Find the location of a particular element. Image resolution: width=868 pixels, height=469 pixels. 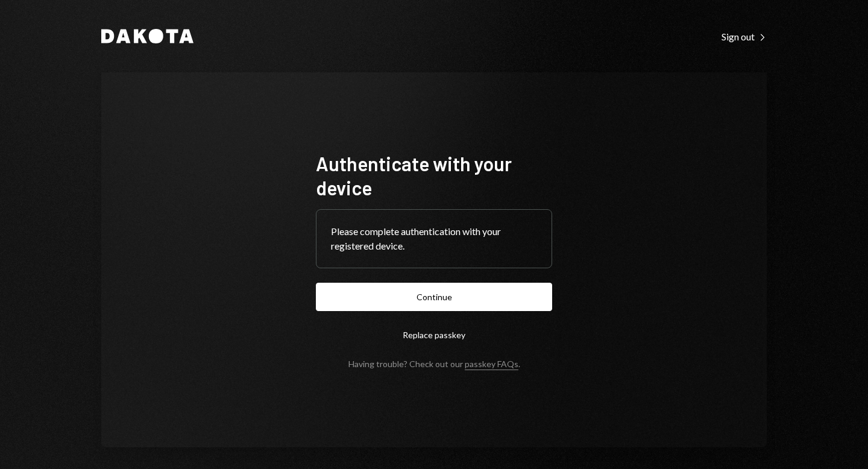

h1: Authenticate with your device is located at coordinates (434, 175).